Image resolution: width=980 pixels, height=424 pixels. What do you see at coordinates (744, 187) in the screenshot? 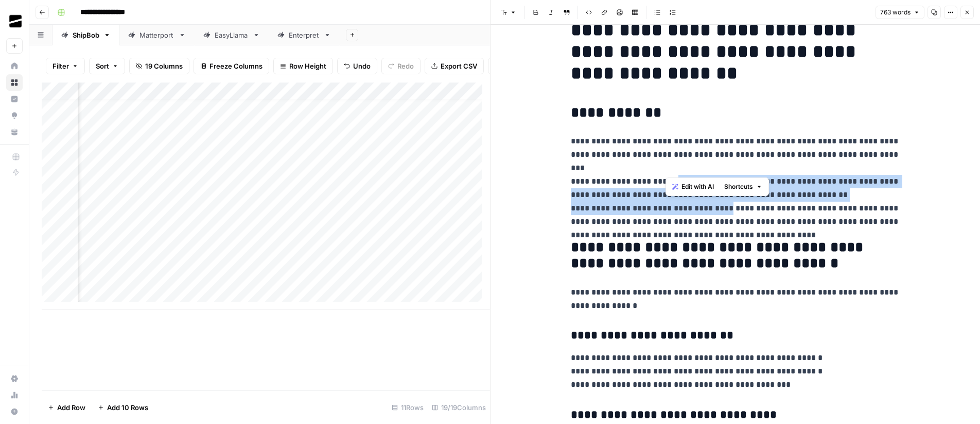
I see `button: Shortcuts` at bounding box center [744, 187].